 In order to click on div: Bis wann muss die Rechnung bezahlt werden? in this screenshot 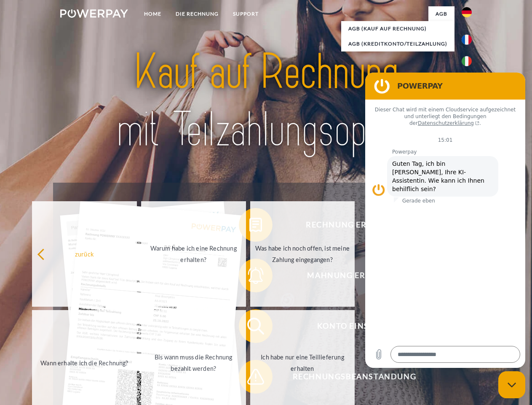, I will do `click(193, 363)`.